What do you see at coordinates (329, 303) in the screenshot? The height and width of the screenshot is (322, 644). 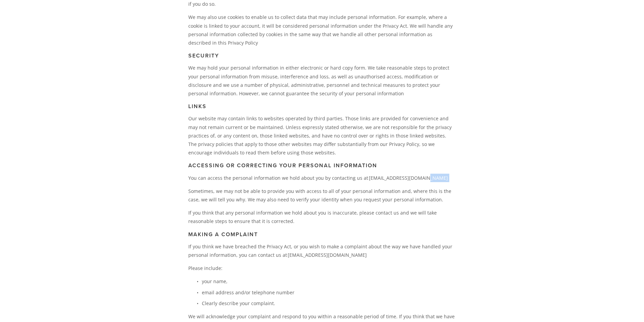 I see `p: Clearly describe your complaint.` at bounding box center [329, 303].